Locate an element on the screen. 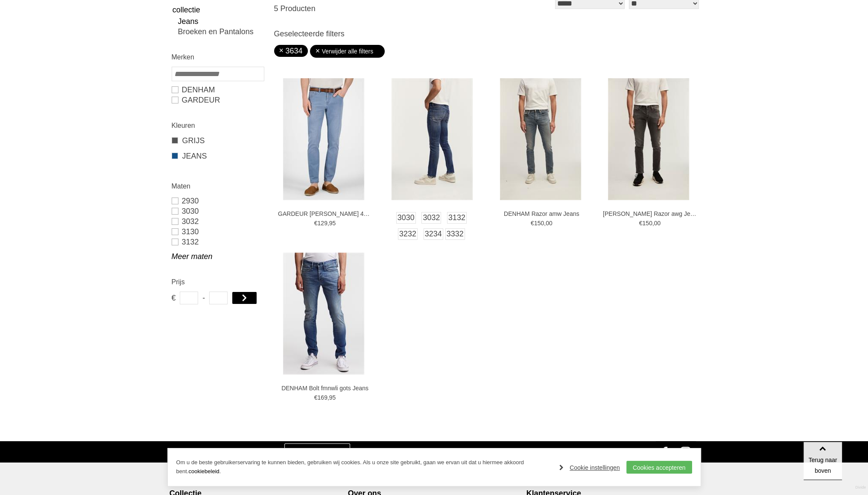 Image resolution: width=868 pixels, height=495 pixels. h3: Geselecteerde filters is located at coordinates (488, 34).